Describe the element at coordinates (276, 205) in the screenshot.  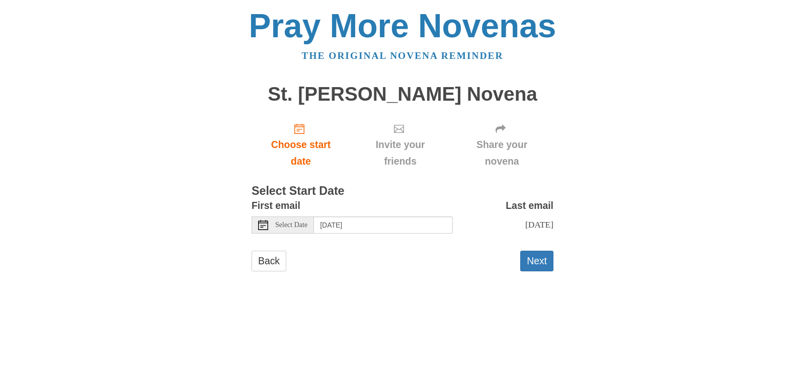
I see `label: First email` at that location.